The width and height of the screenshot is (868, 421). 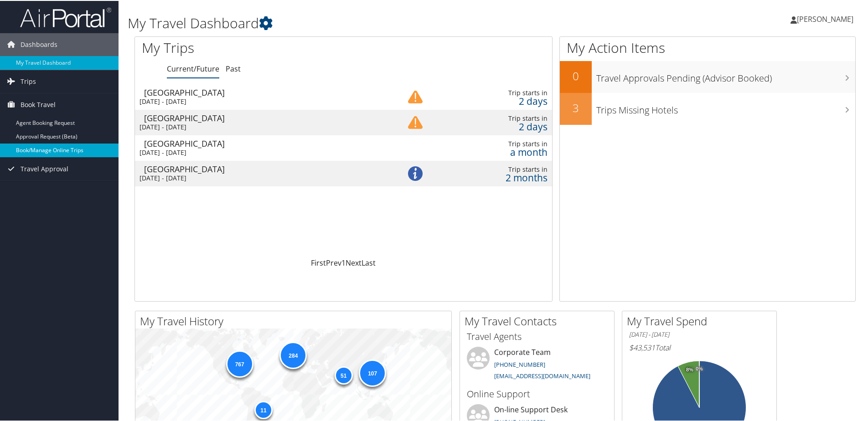 I want to click on li: Corporate Team, so click(x=537, y=365).